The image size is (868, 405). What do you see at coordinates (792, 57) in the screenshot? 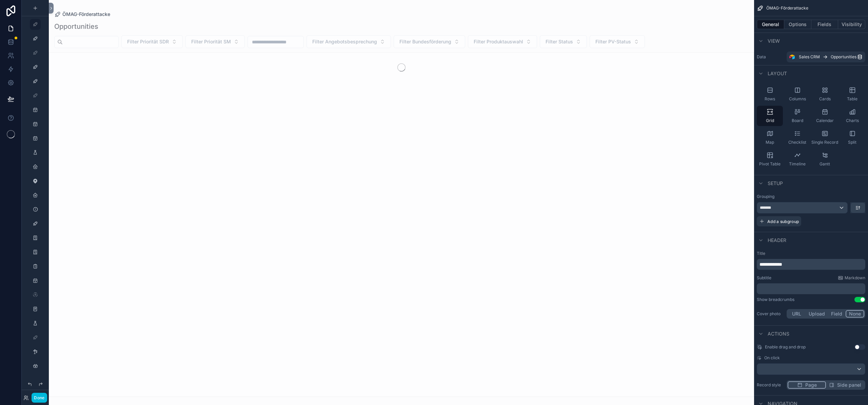
I see `img: Airtable Logo` at bounding box center [792, 57].